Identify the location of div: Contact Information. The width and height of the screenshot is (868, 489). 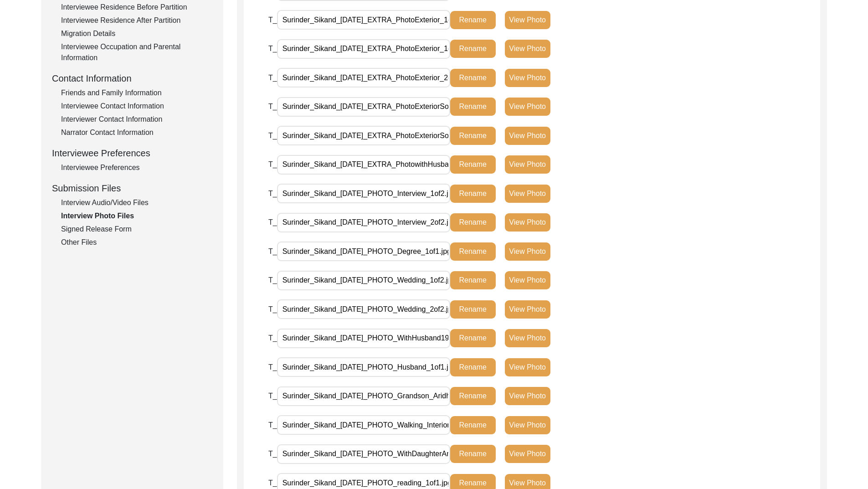
(132, 78).